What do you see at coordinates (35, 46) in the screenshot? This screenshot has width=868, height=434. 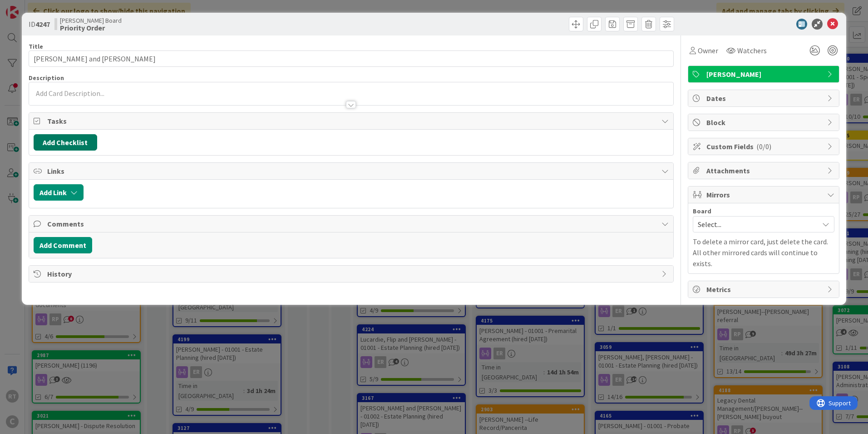 I see `label: Title` at bounding box center [35, 46].